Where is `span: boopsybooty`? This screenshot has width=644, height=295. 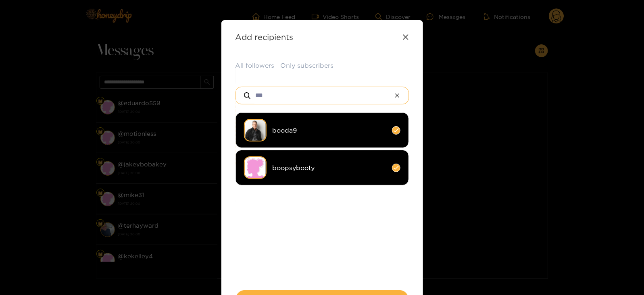
span: boopsybooty is located at coordinates (329, 167).